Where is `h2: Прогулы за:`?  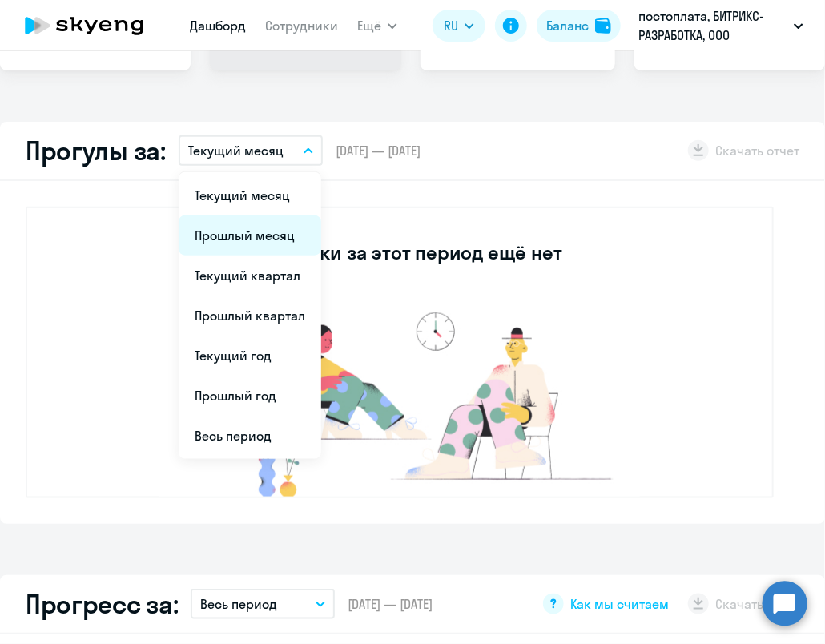
h2: Прогулы за: is located at coordinates (95, 151).